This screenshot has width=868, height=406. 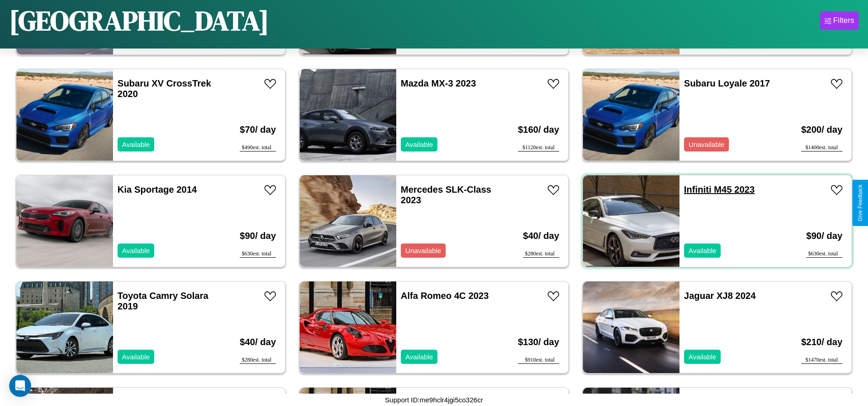 I want to click on div: $ 1120 est. total, so click(x=539, y=148).